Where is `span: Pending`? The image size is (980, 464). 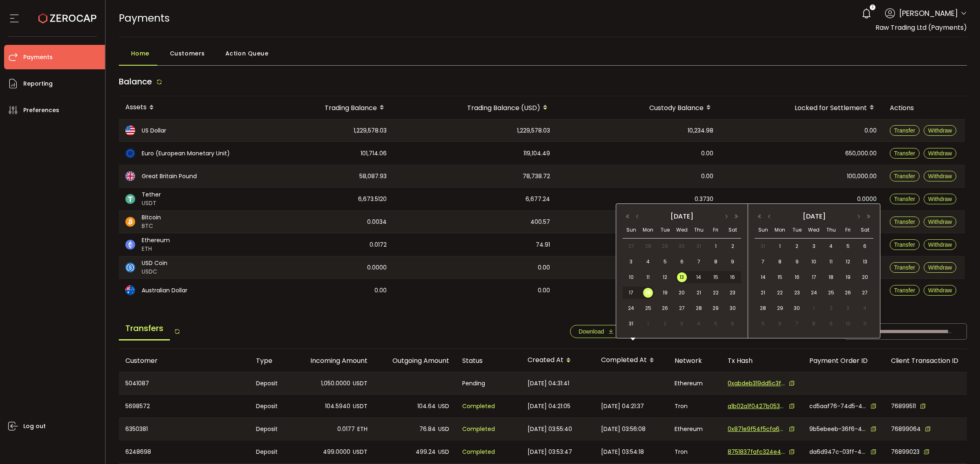 span: Pending is located at coordinates (473, 383).